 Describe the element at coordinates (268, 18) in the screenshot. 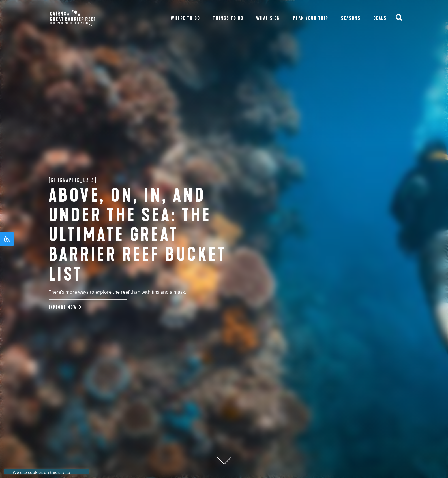

I see `span: What’s On` at that location.